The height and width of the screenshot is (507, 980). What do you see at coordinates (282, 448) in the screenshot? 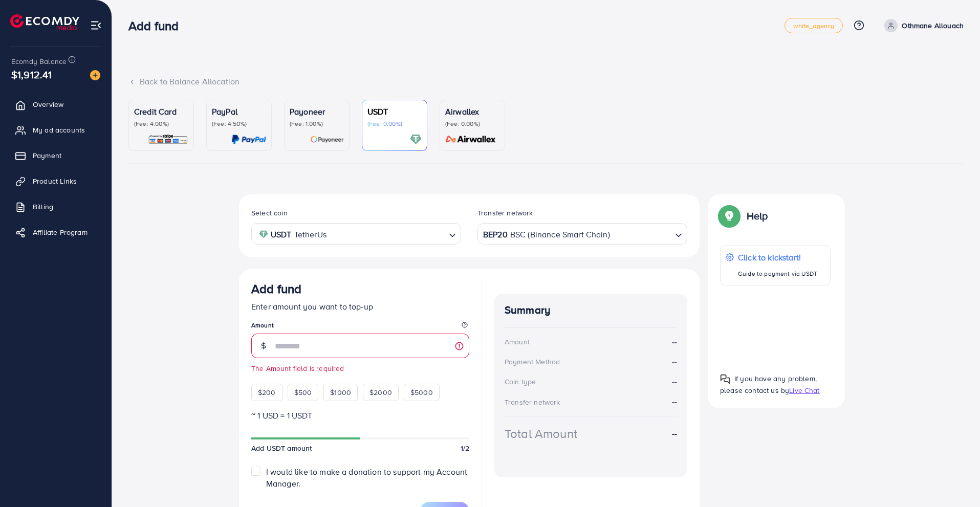
I see `span: Add USDT amount` at bounding box center [282, 448].